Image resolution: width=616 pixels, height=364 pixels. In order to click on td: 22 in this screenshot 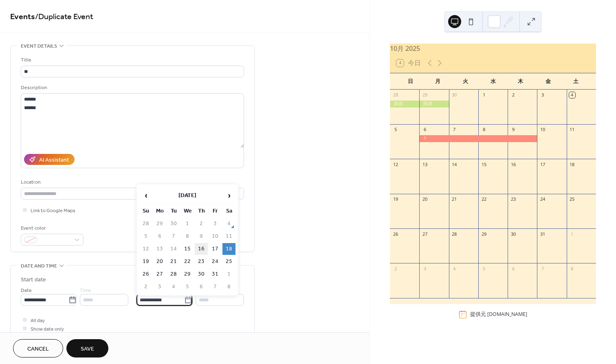, I will do `click(187, 261)`.